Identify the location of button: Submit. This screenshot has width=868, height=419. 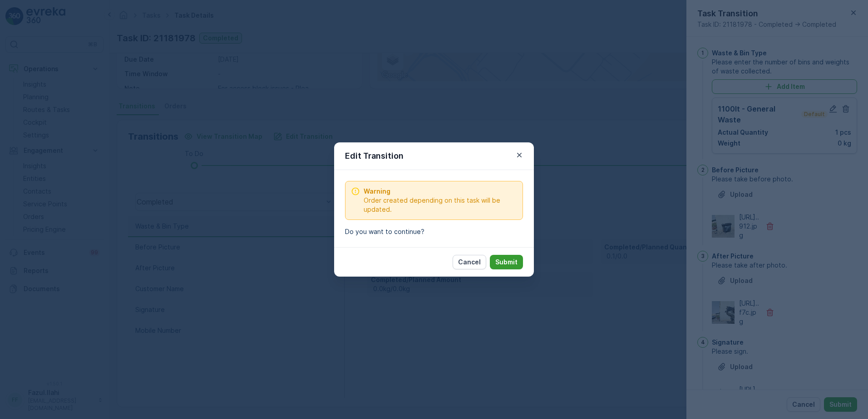
(506, 262).